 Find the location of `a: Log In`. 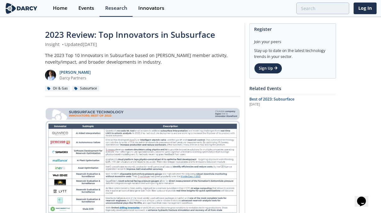

a: Log In is located at coordinates (365, 8).